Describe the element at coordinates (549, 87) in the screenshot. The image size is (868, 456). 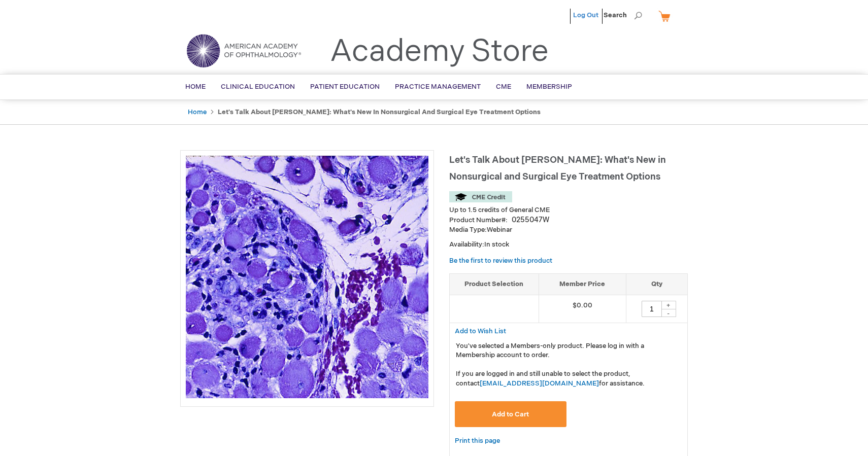
I see `span: Membership` at that location.